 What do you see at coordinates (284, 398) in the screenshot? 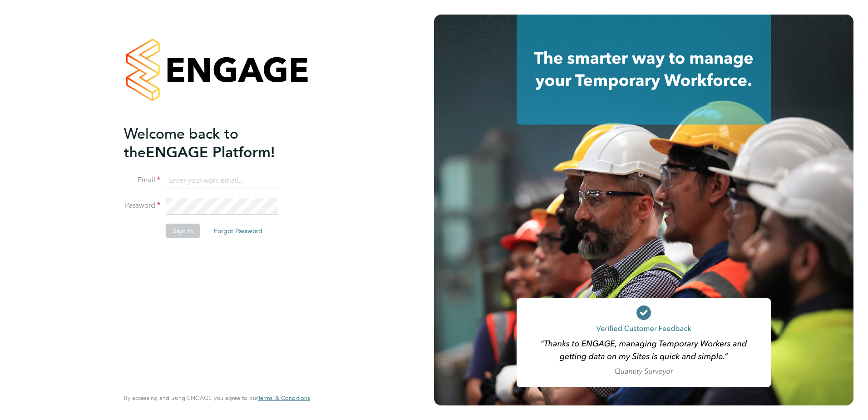
I see `span: Terms & Conditions` at bounding box center [284, 398].